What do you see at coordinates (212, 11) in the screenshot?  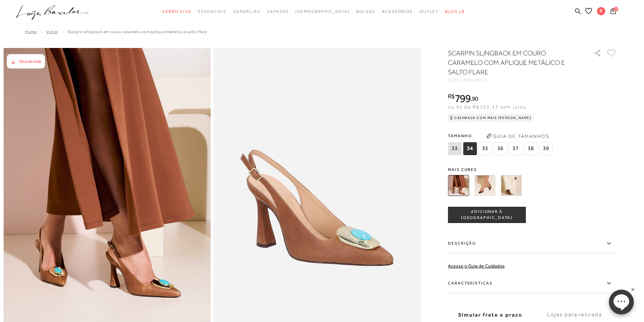 I see `span: Essenciais` at bounding box center [212, 11].